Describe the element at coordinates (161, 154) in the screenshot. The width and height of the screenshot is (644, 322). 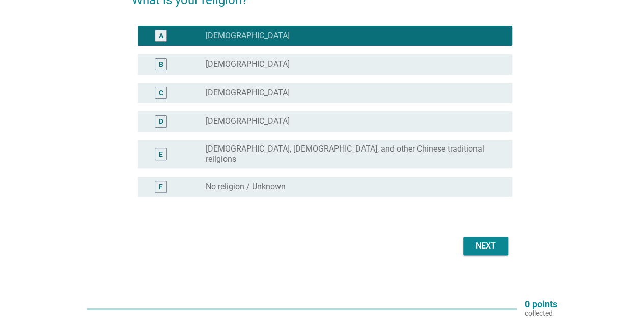
I see `div: E` at that location.